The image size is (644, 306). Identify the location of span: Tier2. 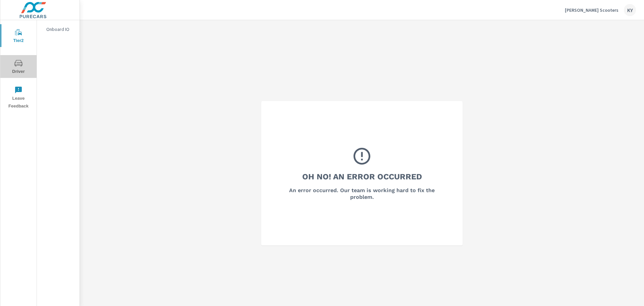
(18, 36).